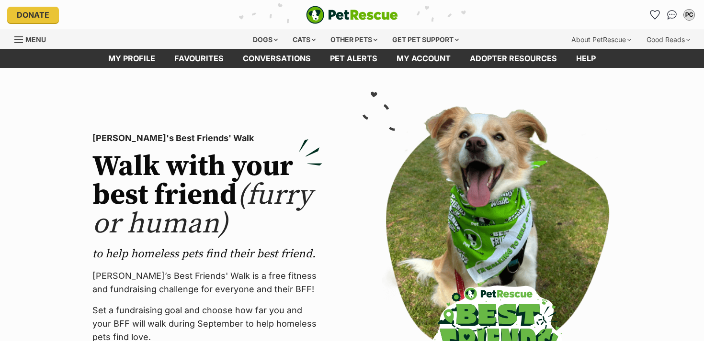 This screenshot has width=704, height=341. What do you see at coordinates (354, 40) in the screenshot?
I see `div: Other pets` at bounding box center [354, 40].